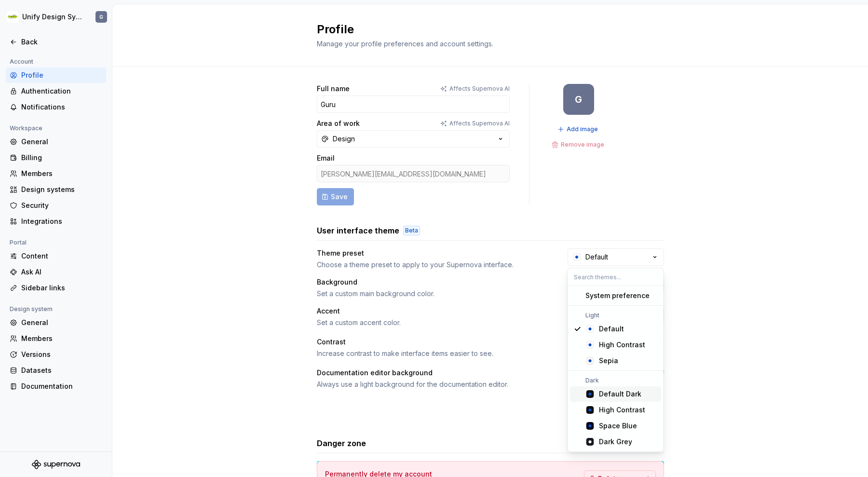  Describe the element at coordinates (411, 230) in the screenshot. I see `div: Beta` at that location.